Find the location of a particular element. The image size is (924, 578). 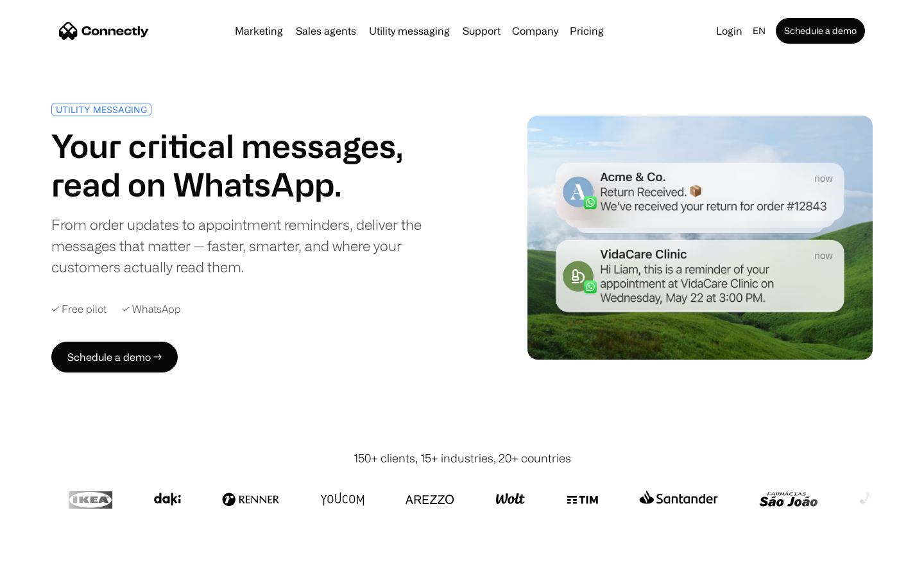

a: Pricing is located at coordinates (586, 31).